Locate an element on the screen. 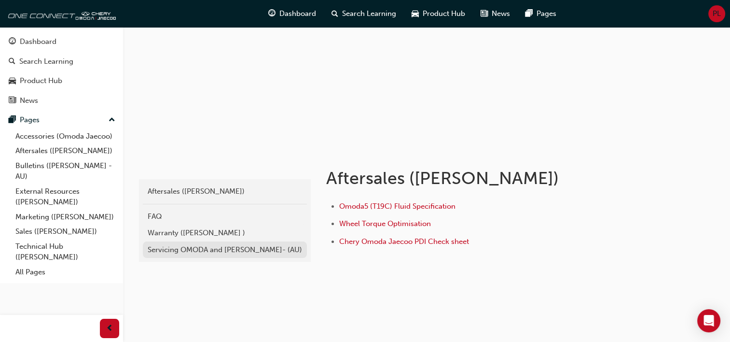  div: Dashboard is located at coordinates (38, 42).